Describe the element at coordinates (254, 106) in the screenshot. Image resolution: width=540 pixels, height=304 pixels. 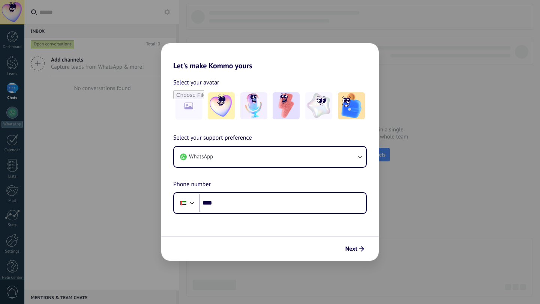
I see `img: -2.jpeg` at that location.